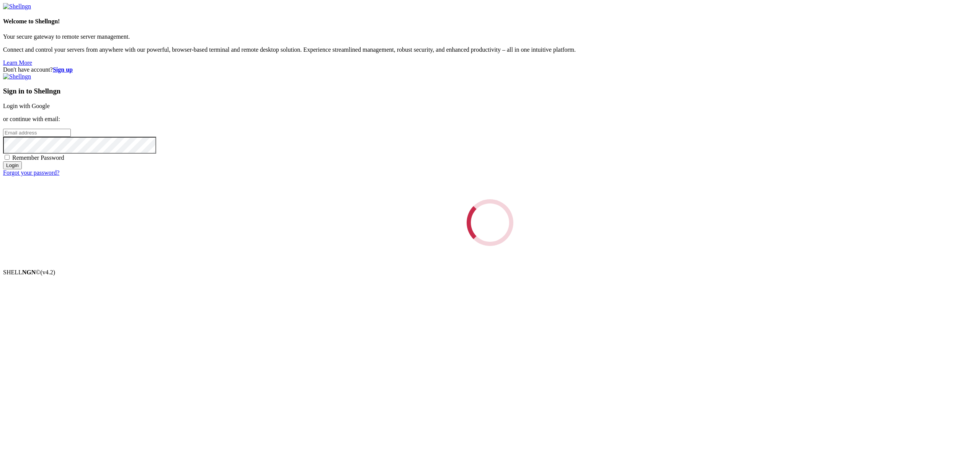 The width and height of the screenshot is (980, 464). What do you see at coordinates (29, 272) in the screenshot?
I see `b: NGN` at bounding box center [29, 272].